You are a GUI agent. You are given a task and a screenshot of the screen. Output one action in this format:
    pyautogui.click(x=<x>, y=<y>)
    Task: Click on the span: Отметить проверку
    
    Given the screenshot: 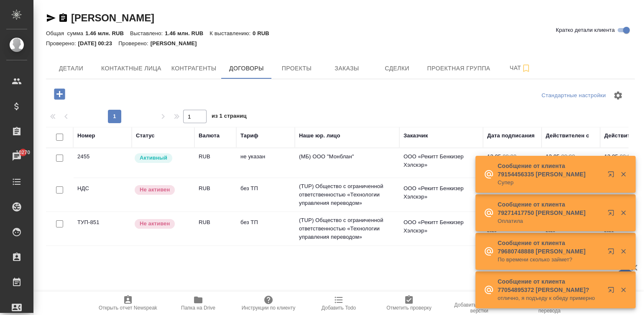 What is the action you would take?
    pyautogui.click(x=409, y=308)
    